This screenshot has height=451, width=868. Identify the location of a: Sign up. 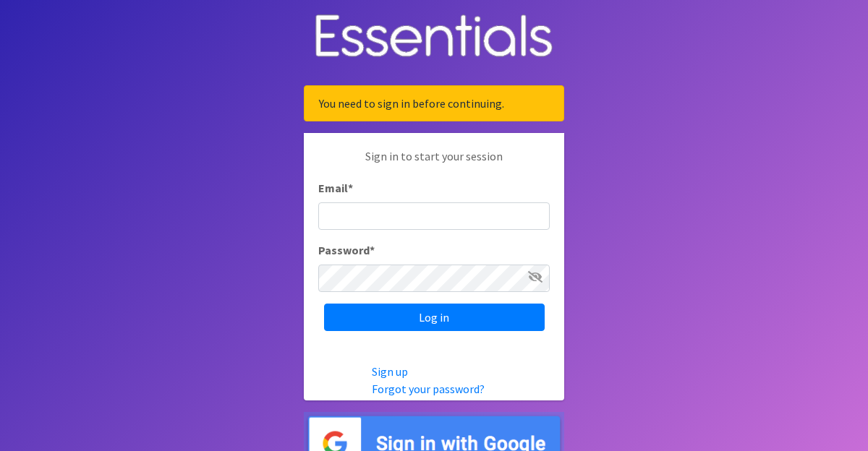
(390, 372).